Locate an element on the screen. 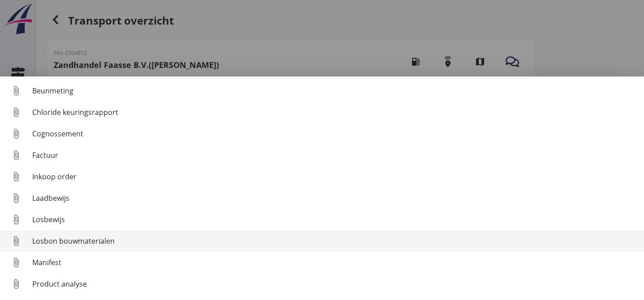  div: Beunmeting is located at coordinates (335, 91).